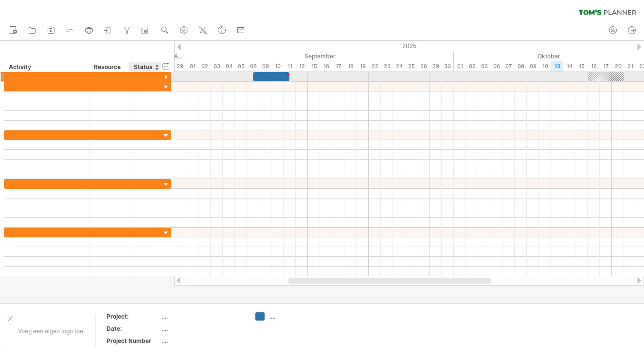  What do you see at coordinates (508, 66) in the screenshot?
I see `div: dinsdag, 7 Oktober 2025` at bounding box center [508, 66].